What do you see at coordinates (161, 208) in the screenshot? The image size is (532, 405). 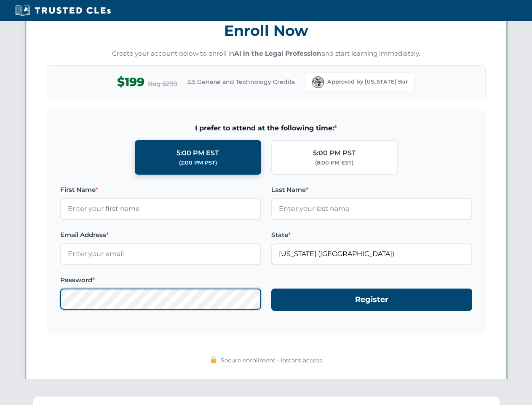 I see `input: Enter your first name` at bounding box center [161, 208].